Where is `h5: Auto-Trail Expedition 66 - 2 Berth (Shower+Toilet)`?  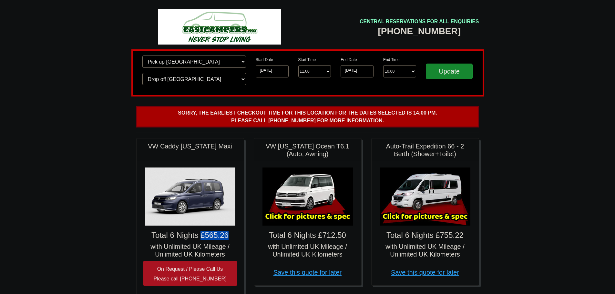
h5: Auto-Trail Expedition 66 - 2 Berth (Shower+Toilet) is located at coordinates (425, 150).